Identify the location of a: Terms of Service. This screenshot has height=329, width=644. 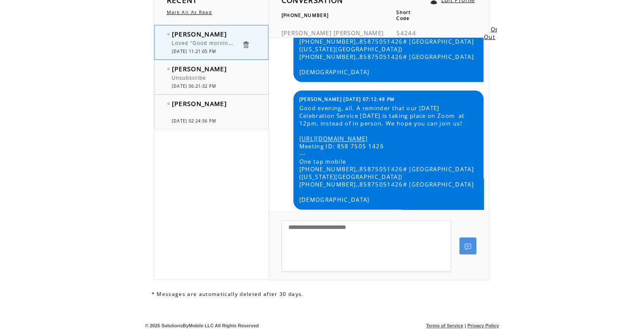
(444, 325).